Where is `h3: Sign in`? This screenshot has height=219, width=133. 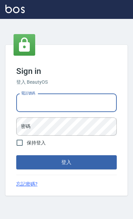
h3: Sign in is located at coordinates (66, 71).